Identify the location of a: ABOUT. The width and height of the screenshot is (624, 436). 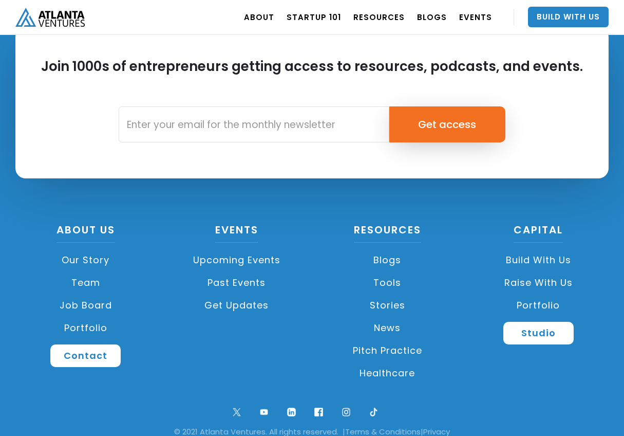
(259, 17).